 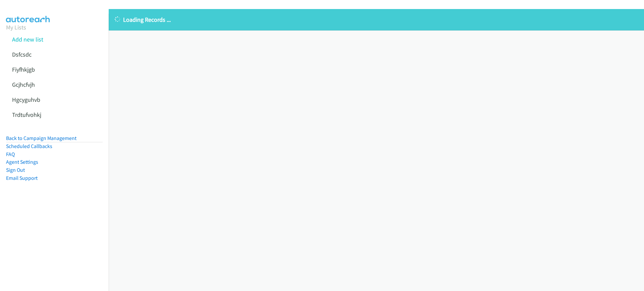 I want to click on a: Agent Settings, so click(x=22, y=162).